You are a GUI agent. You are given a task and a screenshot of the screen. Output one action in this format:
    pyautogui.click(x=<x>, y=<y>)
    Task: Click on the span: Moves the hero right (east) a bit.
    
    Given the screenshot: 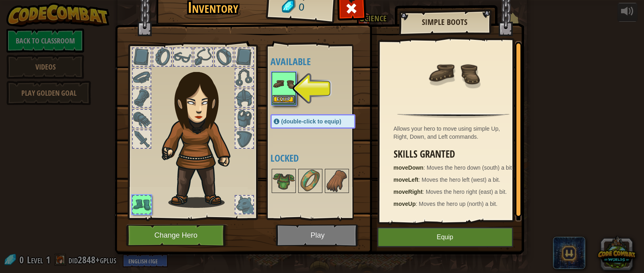 What is the action you would take?
    pyautogui.click(x=466, y=192)
    